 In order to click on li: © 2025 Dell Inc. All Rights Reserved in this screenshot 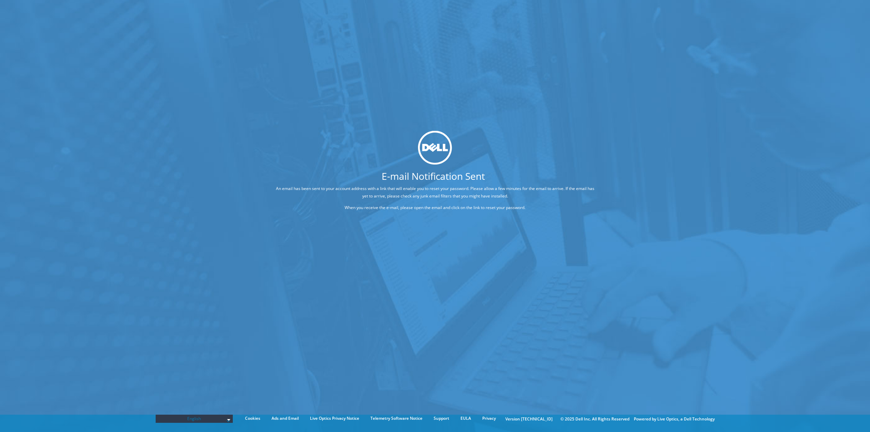, I will do `click(595, 419)`.